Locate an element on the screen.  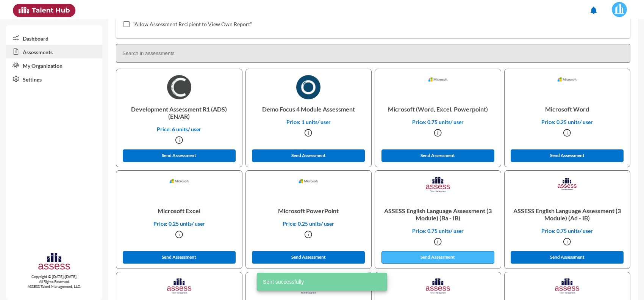
p: Price: 6 units/ user is located at coordinates (179, 129).